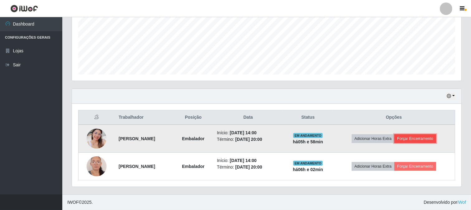  I want to click on strong: há 06 h e 02 min, so click(308, 169).